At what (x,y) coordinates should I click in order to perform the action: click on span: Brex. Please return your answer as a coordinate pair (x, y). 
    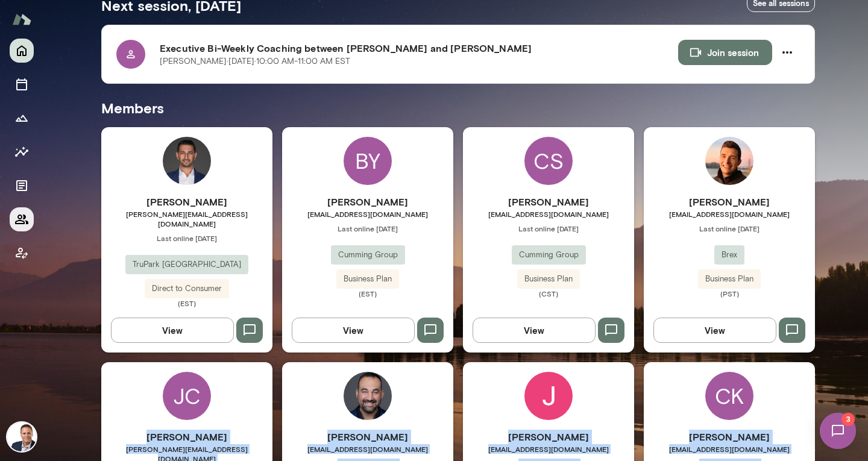
    Looking at the image, I should click on (729, 255).